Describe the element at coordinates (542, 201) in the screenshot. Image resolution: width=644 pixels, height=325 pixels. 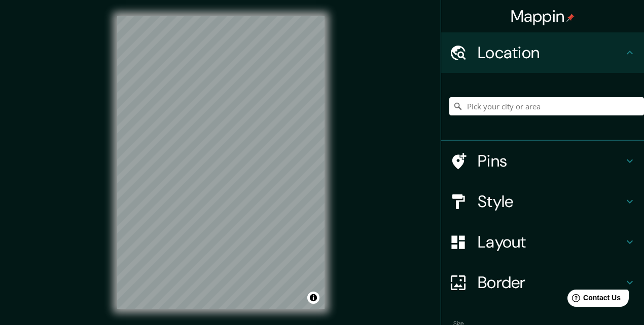
I see `div: Style` at that location.